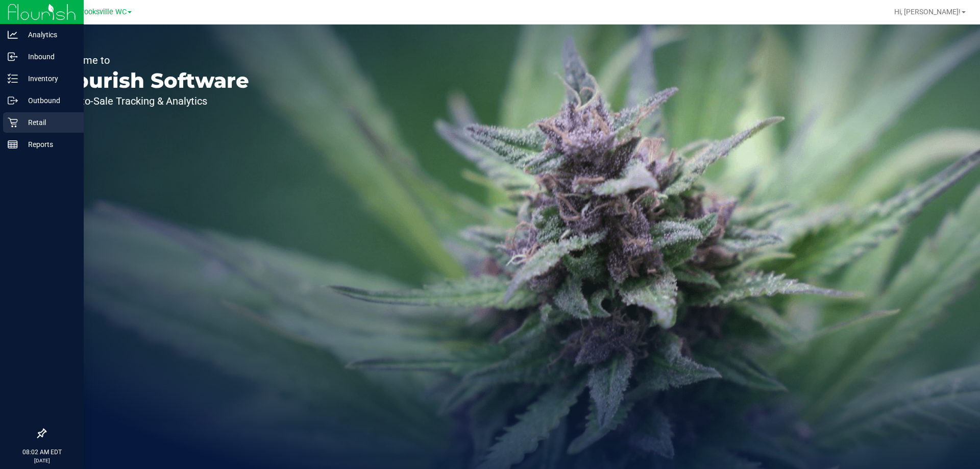 The height and width of the screenshot is (469, 980). Describe the element at coordinates (13, 79) in the screenshot. I see `inline-svg: Inventory` at that location.